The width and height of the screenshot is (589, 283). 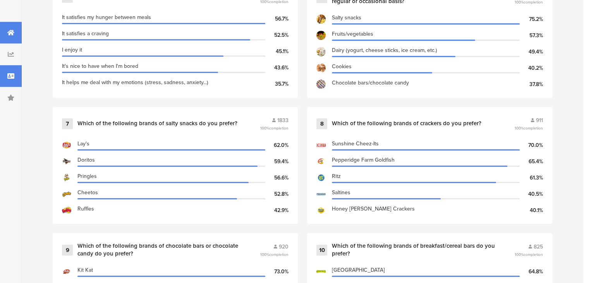 What do you see at coordinates (67, 161) in the screenshot?
I see `img: d3718dnoaommpf.cloudfront.net%2Fitem%2F0e74efcd418749bd082d.png` at bounding box center [67, 161].